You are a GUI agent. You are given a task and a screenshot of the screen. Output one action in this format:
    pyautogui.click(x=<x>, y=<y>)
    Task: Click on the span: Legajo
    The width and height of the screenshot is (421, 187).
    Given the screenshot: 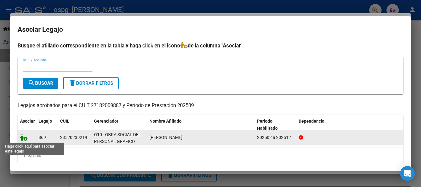 What is the action you would take?
    pyautogui.click(x=45, y=121)
    